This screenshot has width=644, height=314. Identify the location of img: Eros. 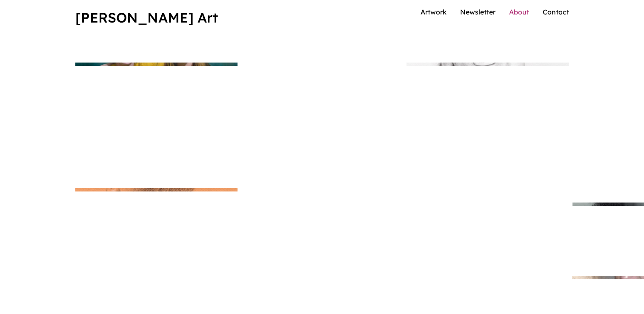
(156, 190).